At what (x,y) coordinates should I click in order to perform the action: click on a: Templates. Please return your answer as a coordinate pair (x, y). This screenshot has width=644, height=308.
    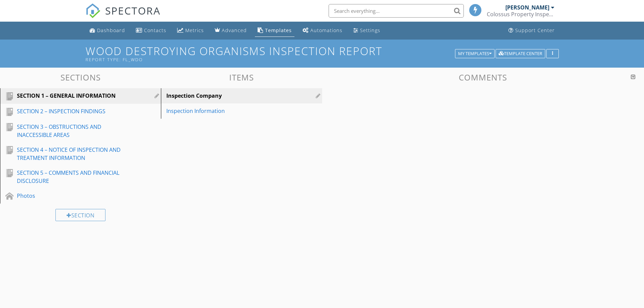
    Looking at the image, I should click on (275, 31).